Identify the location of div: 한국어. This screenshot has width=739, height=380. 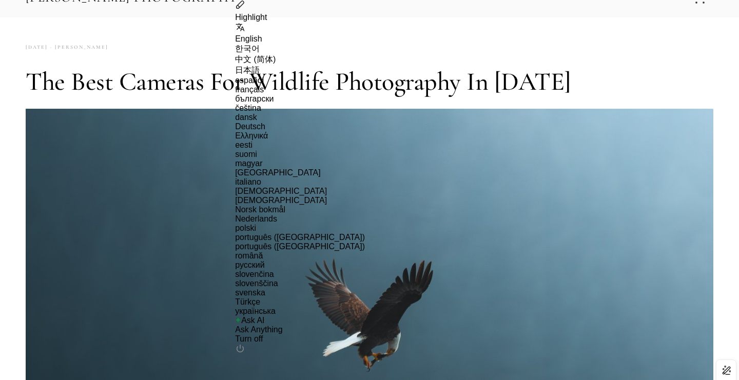
(300, 49).